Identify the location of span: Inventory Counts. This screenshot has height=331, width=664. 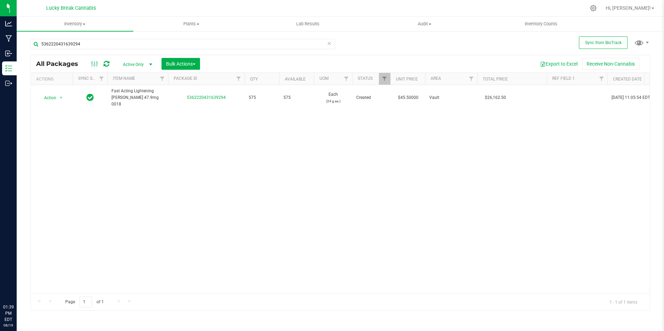
(541, 24).